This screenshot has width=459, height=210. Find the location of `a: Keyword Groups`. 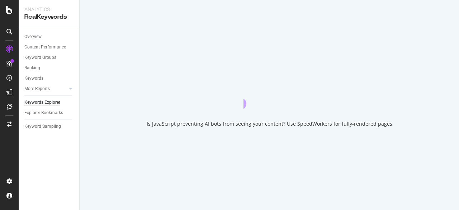

a: Keyword Groups is located at coordinates (49, 57).